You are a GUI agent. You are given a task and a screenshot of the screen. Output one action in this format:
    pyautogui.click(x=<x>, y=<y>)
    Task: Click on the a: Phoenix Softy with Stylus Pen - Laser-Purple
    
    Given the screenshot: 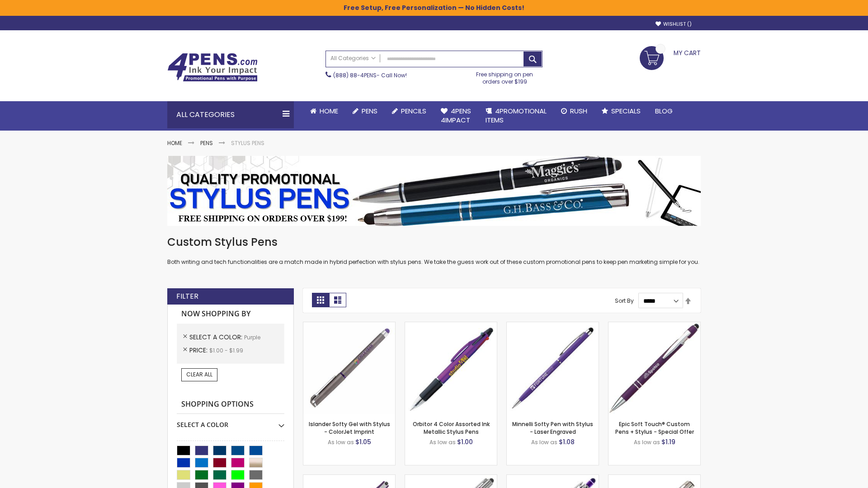 What is the action you would take?
    pyautogui.click(x=553, y=478)
    